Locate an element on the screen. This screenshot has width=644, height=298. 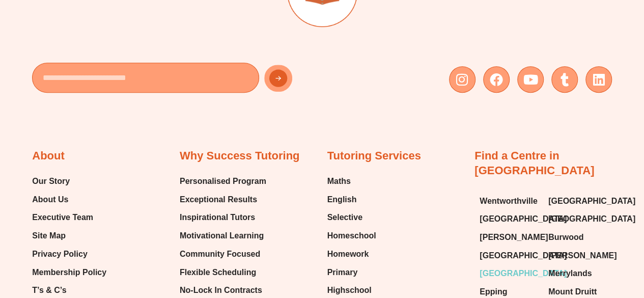
span: Membership Policy is located at coordinates (70, 273).